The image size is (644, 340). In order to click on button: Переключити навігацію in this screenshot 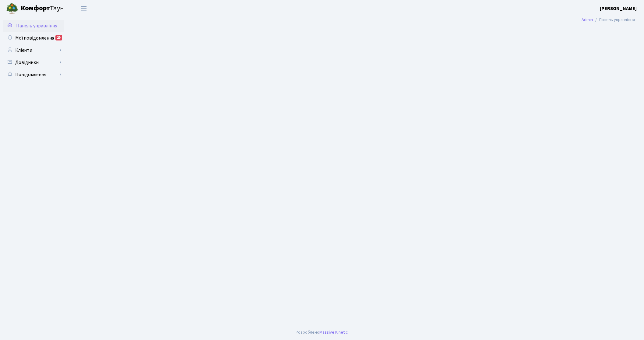, I will do `click(84, 8)`.